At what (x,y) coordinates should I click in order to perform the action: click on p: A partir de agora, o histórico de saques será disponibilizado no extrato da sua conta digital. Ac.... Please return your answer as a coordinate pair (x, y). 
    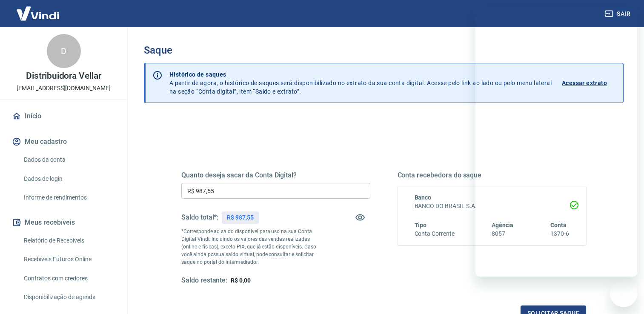
    Looking at the image, I should click on (361, 83).